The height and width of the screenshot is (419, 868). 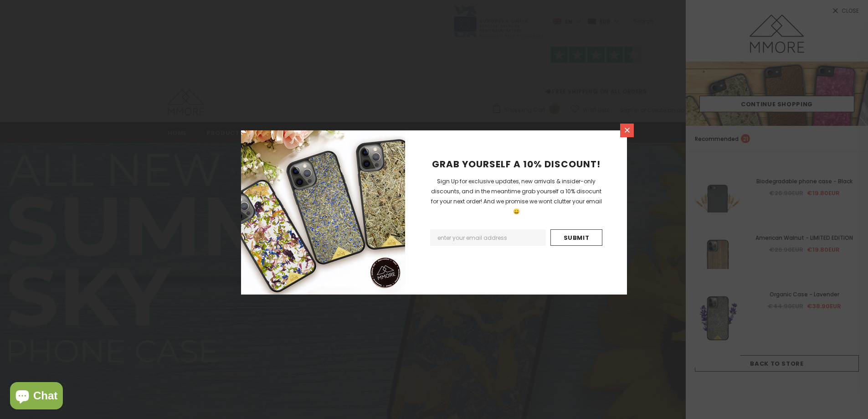 I want to click on inbox-online-store-chat: Shopify online store chat, so click(x=37, y=397).